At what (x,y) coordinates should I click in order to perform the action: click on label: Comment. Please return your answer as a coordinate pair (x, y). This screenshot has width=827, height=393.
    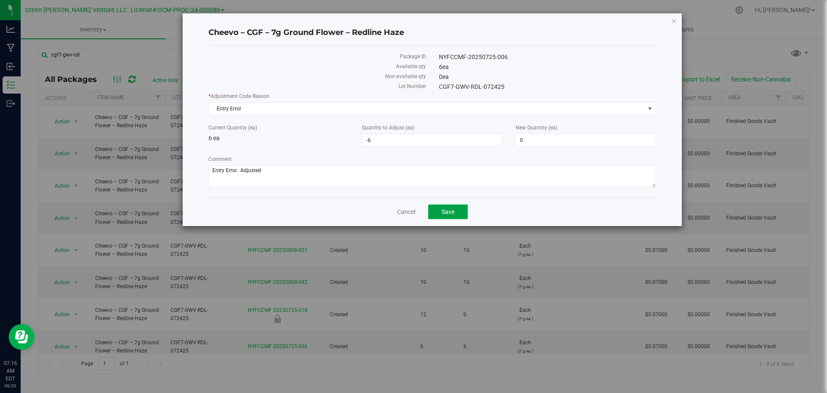
    Looking at the image, I should click on (432, 159).